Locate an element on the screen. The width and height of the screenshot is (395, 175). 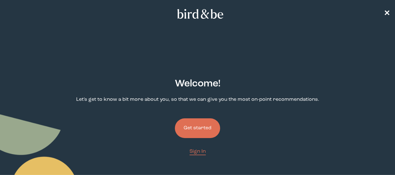
h2: Welcome ! is located at coordinates (198, 84).